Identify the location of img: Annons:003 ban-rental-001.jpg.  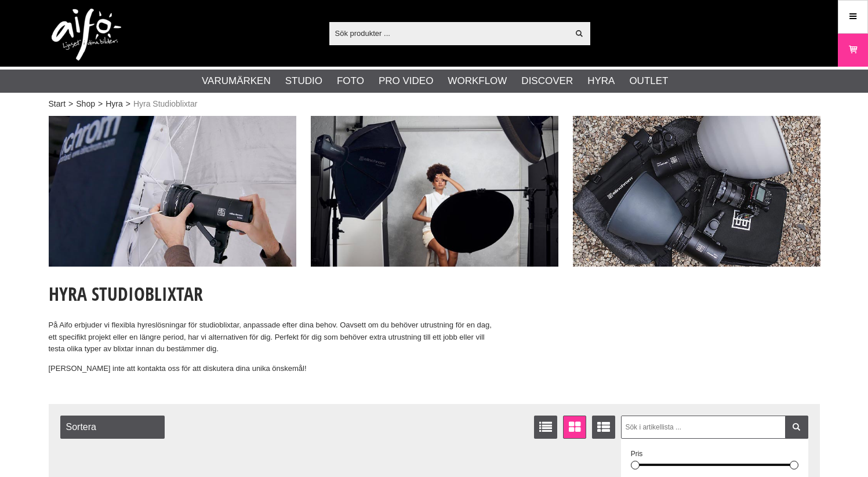
(697, 191).